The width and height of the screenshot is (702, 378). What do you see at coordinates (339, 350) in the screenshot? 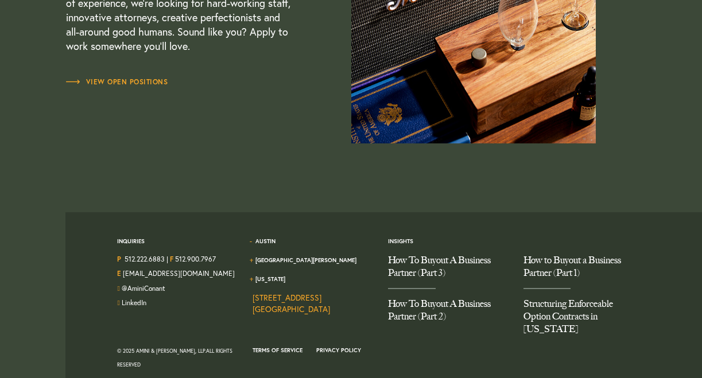
I see `a: Privacy Policy` at bounding box center [339, 350].